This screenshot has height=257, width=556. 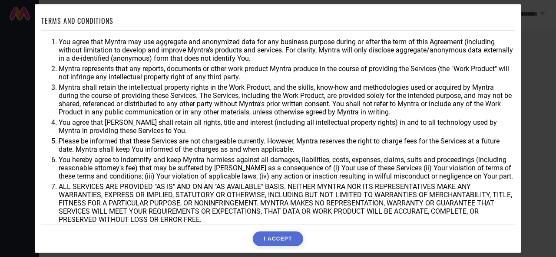 What do you see at coordinates (277, 239) in the screenshot?
I see `button: I ACCEPT` at bounding box center [277, 239].